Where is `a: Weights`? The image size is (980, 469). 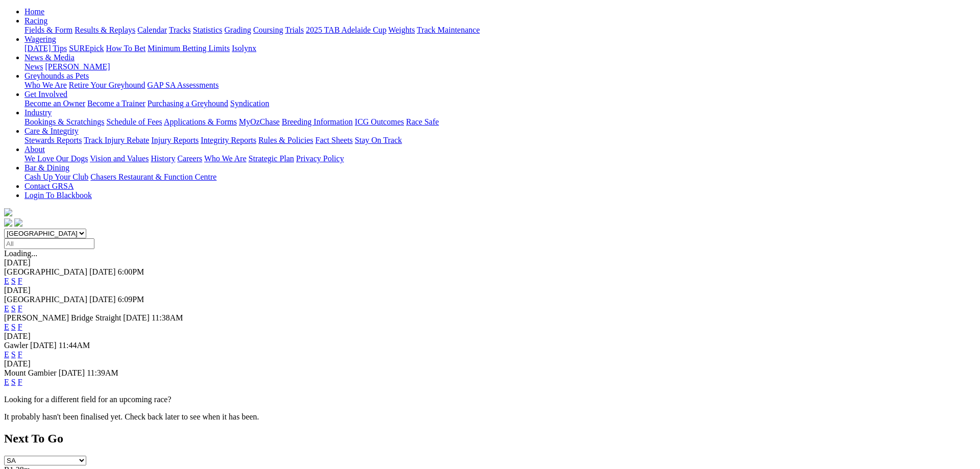 a: Weights is located at coordinates (402, 30).